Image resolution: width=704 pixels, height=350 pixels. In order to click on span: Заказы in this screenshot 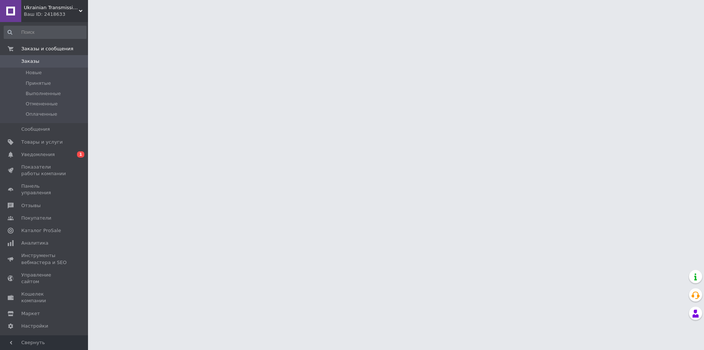, I will do `click(30, 61)`.